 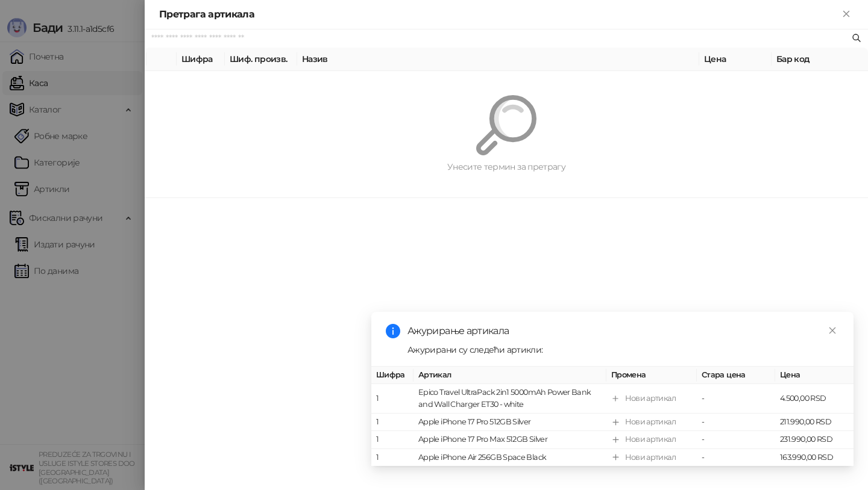 What do you see at coordinates (623, 350) in the screenshot?
I see `div: Ажурирани су следећи артикли:` at bounding box center [623, 350].